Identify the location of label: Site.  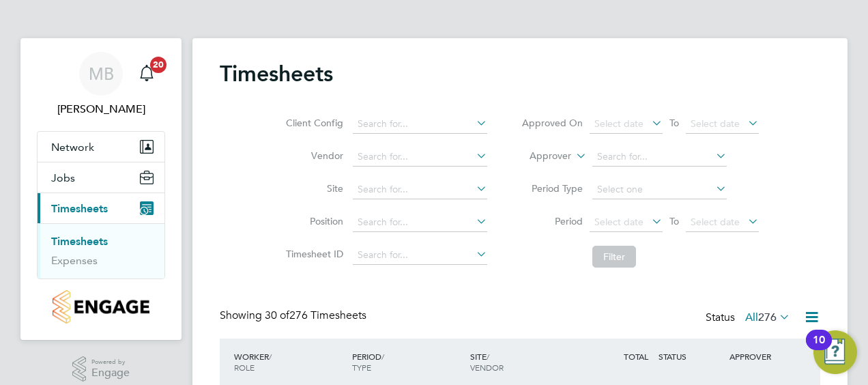
(313, 189).